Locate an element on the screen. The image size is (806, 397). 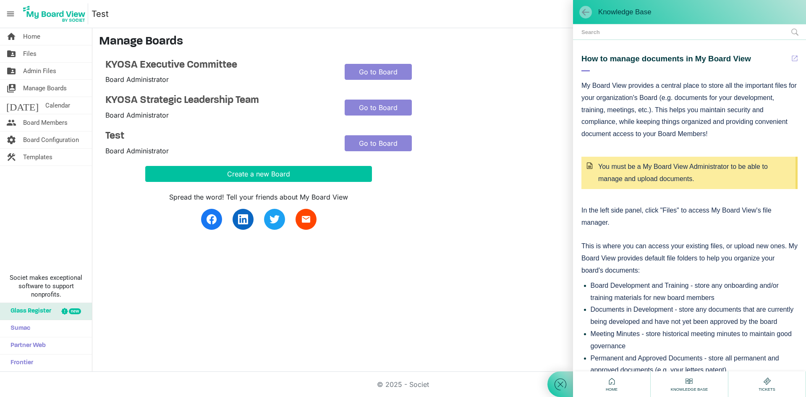
span: This is where you can access your existing files, or upload new ones. My Board View provides defa... is located at coordinates (689, 258).